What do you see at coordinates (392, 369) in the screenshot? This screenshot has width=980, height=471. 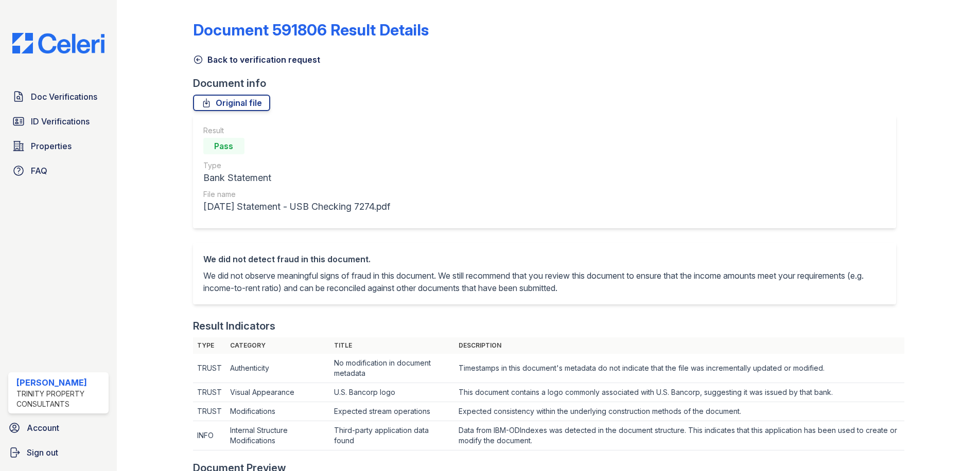 I see `td: No modification in document metadata` at bounding box center [392, 369].